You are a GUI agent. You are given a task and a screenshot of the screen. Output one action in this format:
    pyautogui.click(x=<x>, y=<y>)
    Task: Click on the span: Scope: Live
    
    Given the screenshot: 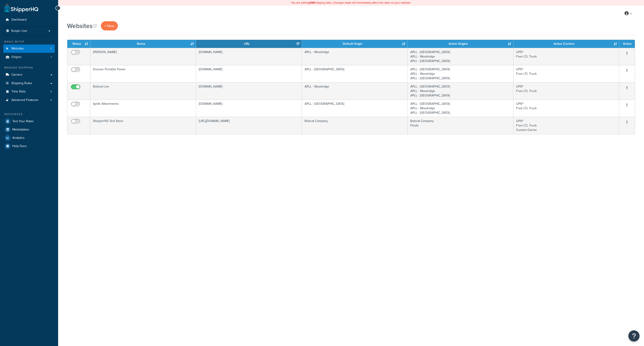 What is the action you would take?
    pyautogui.click(x=19, y=31)
    